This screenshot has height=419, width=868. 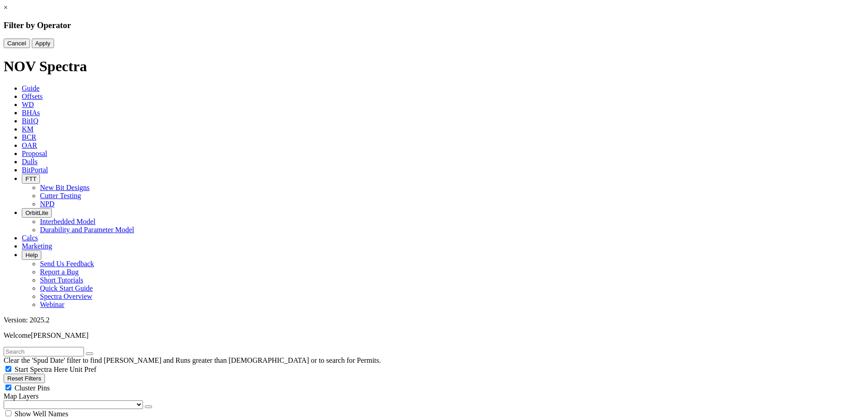 I want to click on span: Marketing, so click(x=37, y=246).